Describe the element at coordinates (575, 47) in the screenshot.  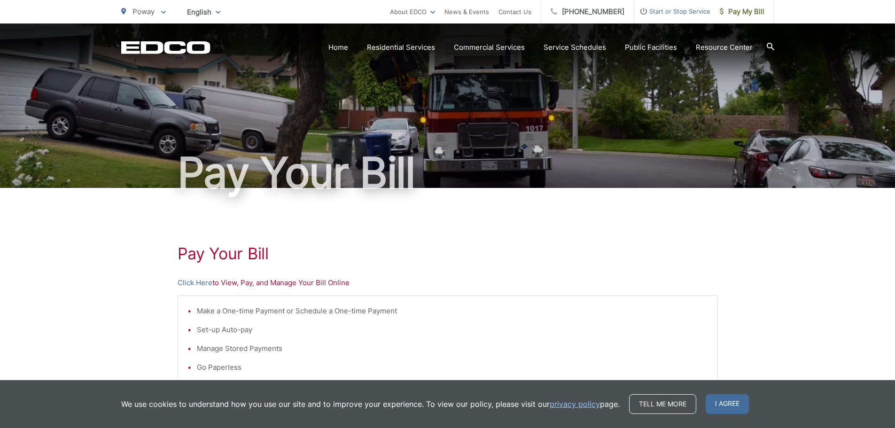
I see `a: Service Schedules` at that location.